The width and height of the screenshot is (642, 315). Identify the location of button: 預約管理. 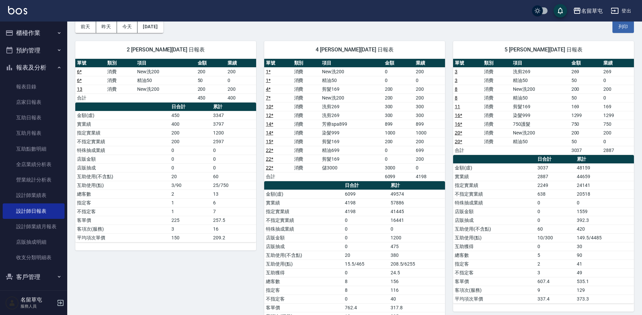
(34, 50).